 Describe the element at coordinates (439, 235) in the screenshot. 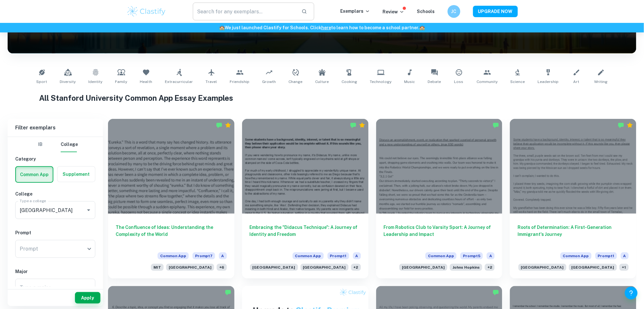

I see `h6: From Robotics Club to Varsity Sport: A Journey of Leadership and Impact` at that location.